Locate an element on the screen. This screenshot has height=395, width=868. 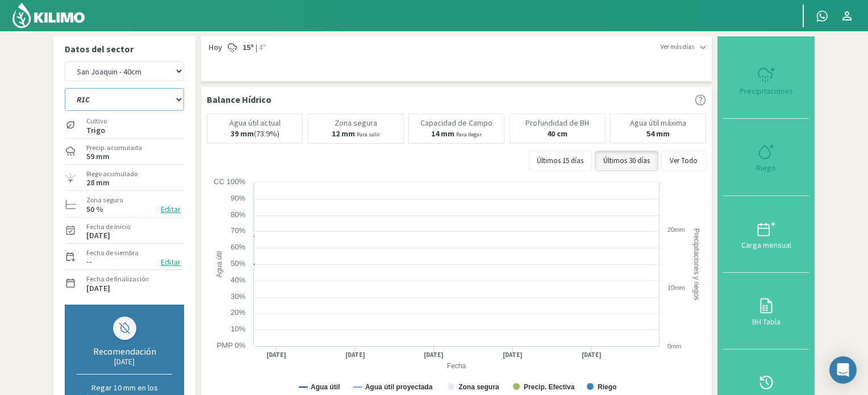
label: Fecha de siembra is located at coordinates (113, 253).